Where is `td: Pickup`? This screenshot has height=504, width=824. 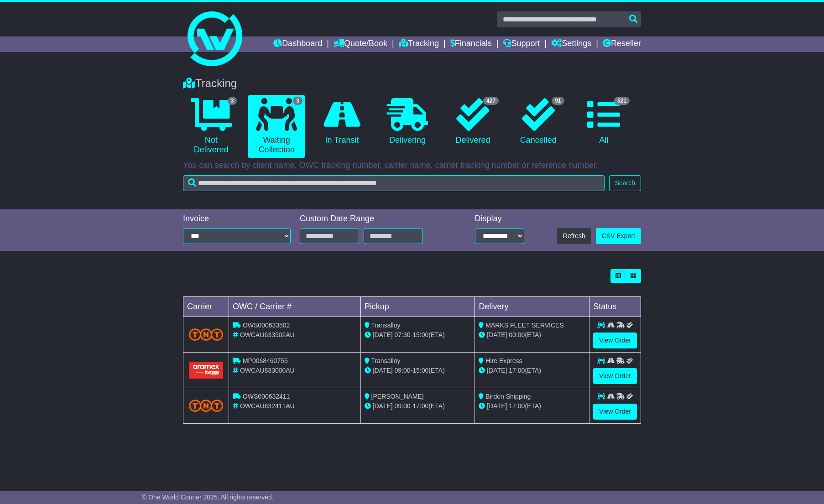
td: Pickup is located at coordinates (417, 307).